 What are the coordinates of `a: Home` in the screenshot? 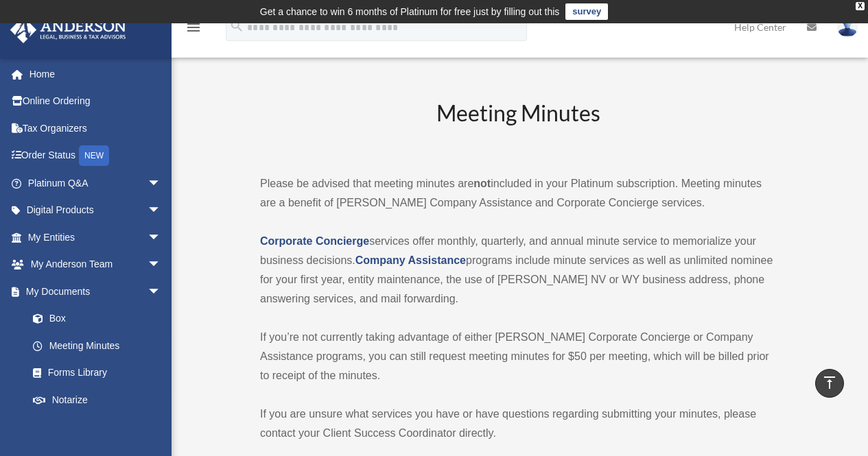 It's located at (95, 74).